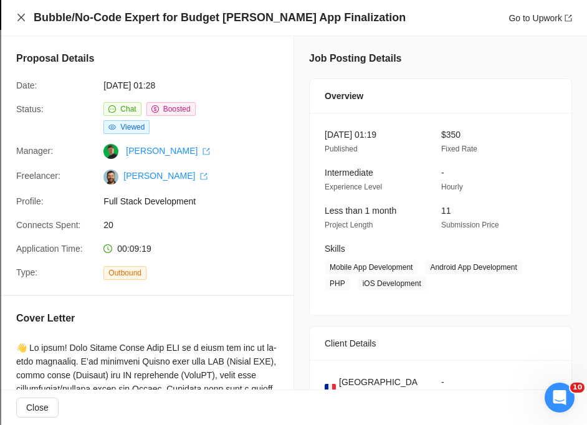 This screenshot has height=425, width=587. Describe the element at coordinates (441, 343) in the screenshot. I see `div: Client Details` at that location.